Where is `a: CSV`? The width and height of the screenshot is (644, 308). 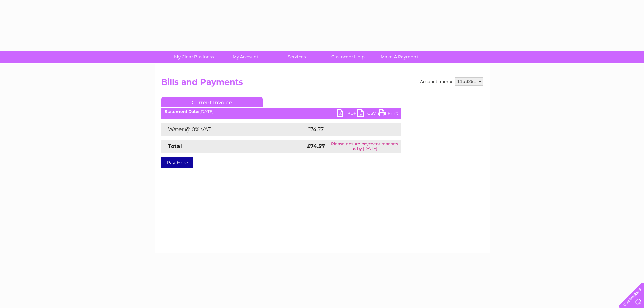 a: CSV is located at coordinates (368, 114).